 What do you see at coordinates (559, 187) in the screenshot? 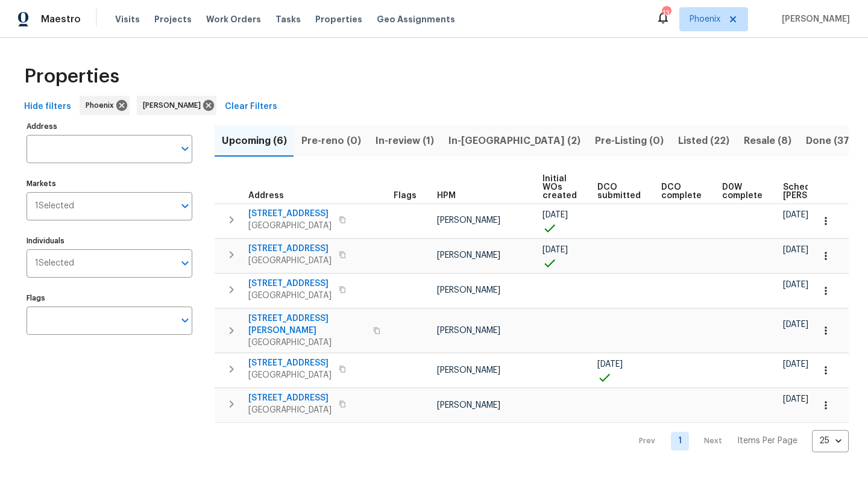
I see `span: Initial WOs created` at bounding box center [559, 187].